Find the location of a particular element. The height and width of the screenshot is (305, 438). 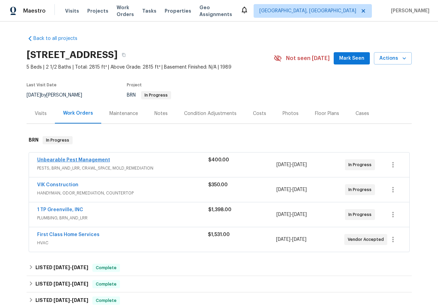

span: Project is located at coordinates (134, 85).